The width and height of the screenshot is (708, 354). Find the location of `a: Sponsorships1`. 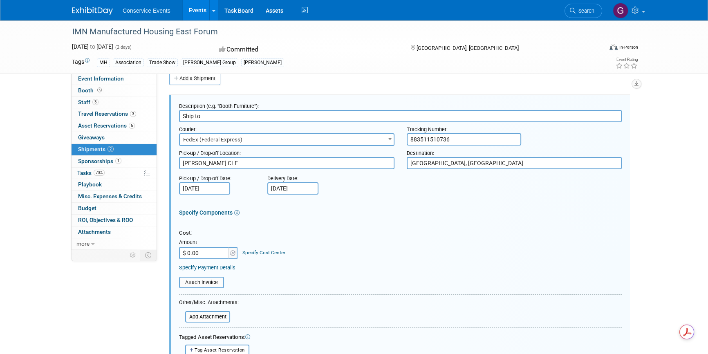

a: Sponsorships1 is located at coordinates (114, 161).